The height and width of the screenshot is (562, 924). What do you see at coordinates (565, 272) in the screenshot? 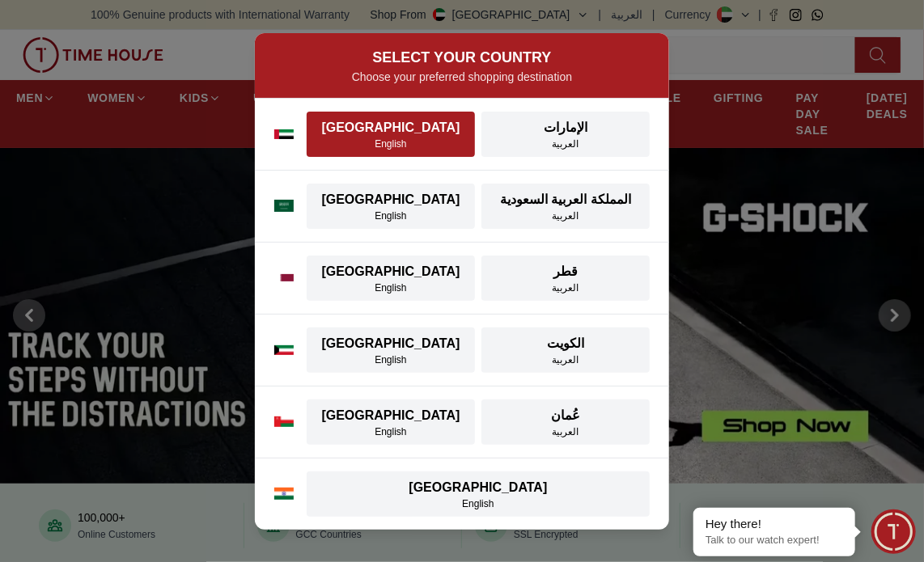
I see `div: قطر` at bounding box center [565, 272].